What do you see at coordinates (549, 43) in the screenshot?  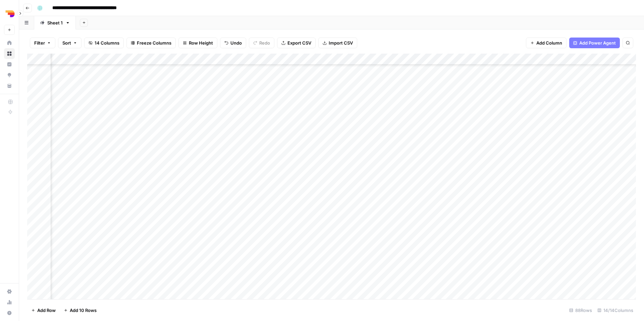 I see `span: Add Column` at bounding box center [549, 43].